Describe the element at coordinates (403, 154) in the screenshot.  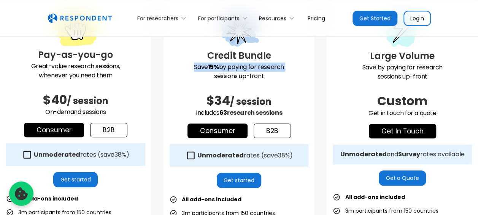
I see `div: and rates available` at that location.